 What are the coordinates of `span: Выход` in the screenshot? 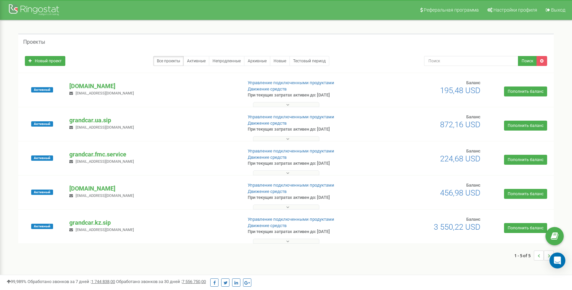 It's located at (558, 10).